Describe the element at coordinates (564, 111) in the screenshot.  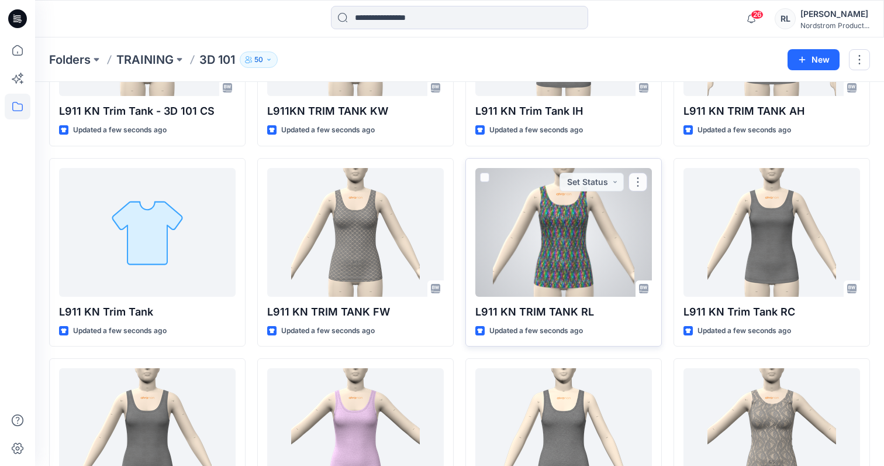
I see `p: L911 KN Trim Tank IH` at that location.